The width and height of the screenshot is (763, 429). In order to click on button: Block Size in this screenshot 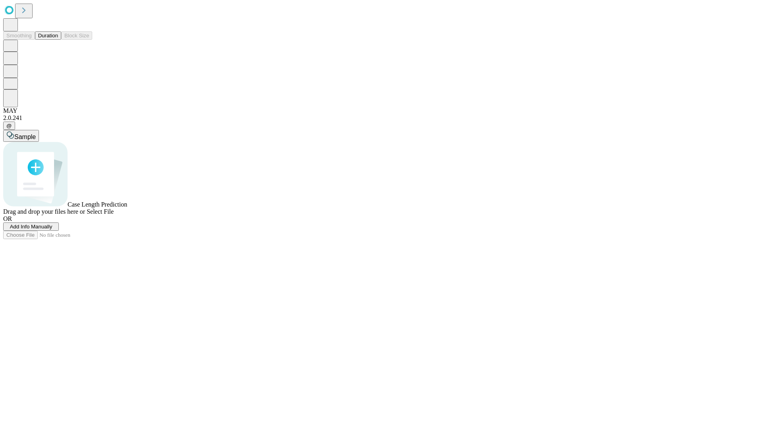, I will do `click(77, 35)`.